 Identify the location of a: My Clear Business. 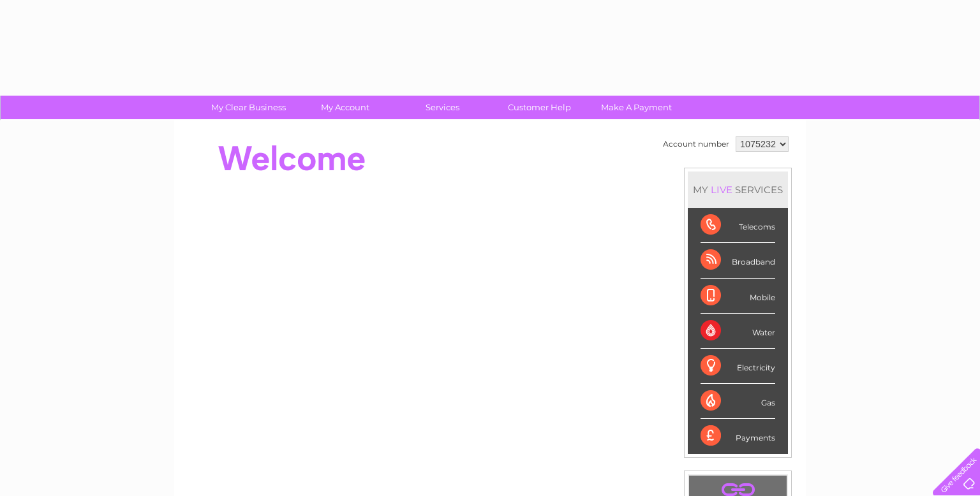
(248, 107).